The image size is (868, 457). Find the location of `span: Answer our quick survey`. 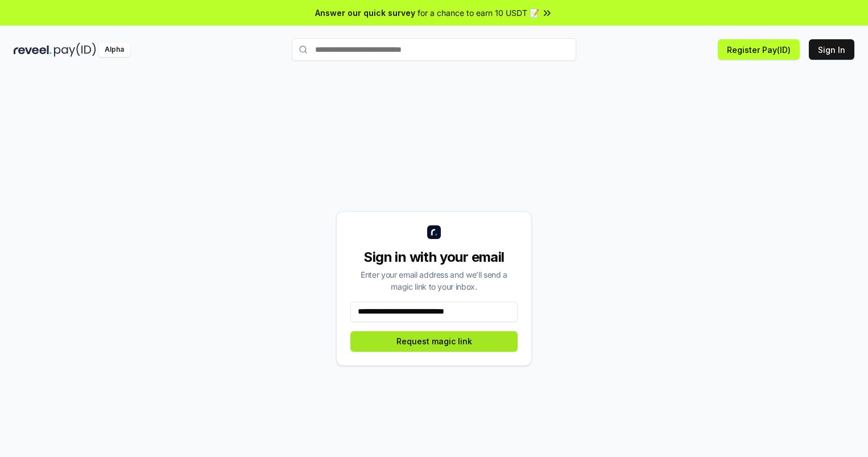

span: Answer our quick survey is located at coordinates (365, 12).